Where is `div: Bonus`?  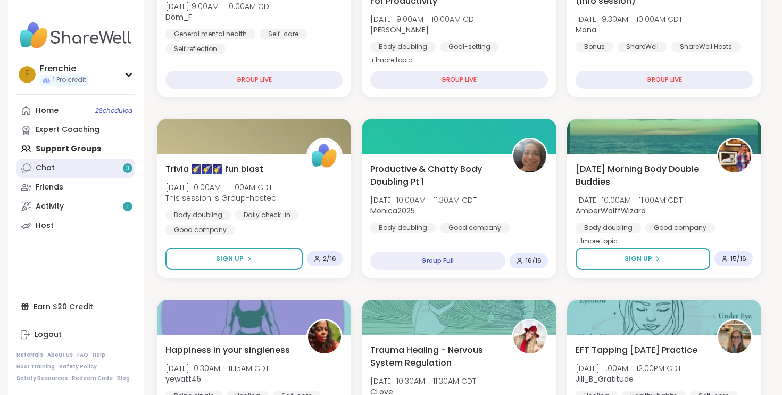
div: Bonus is located at coordinates (595, 47).